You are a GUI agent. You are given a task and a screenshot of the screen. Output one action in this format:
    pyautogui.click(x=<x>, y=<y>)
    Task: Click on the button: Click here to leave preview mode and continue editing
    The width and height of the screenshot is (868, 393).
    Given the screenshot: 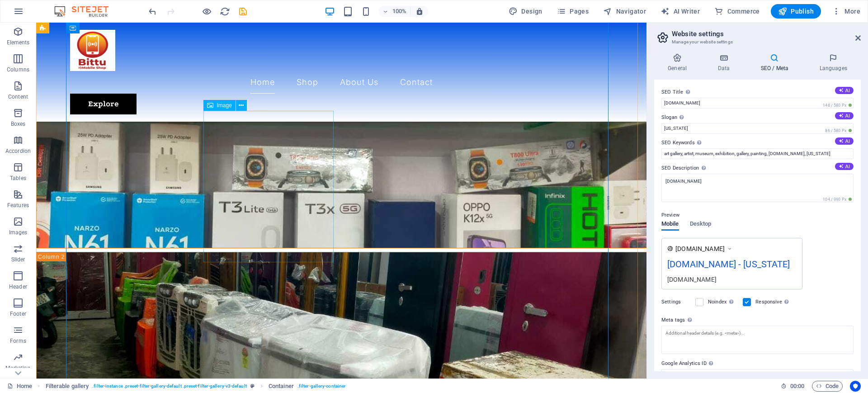 What is the action you would take?
    pyautogui.click(x=207, y=12)
    